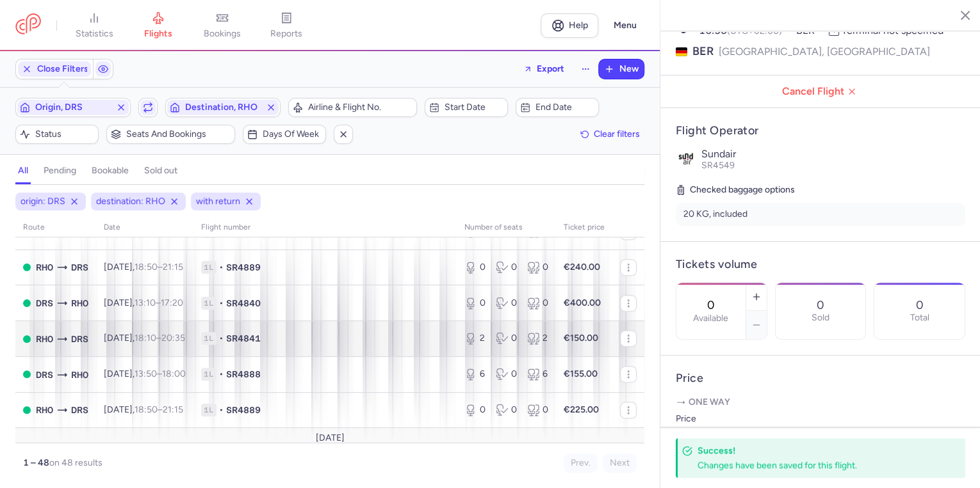  Describe the element at coordinates (131, 202) in the screenshot. I see `span: destination: RHO` at that location.